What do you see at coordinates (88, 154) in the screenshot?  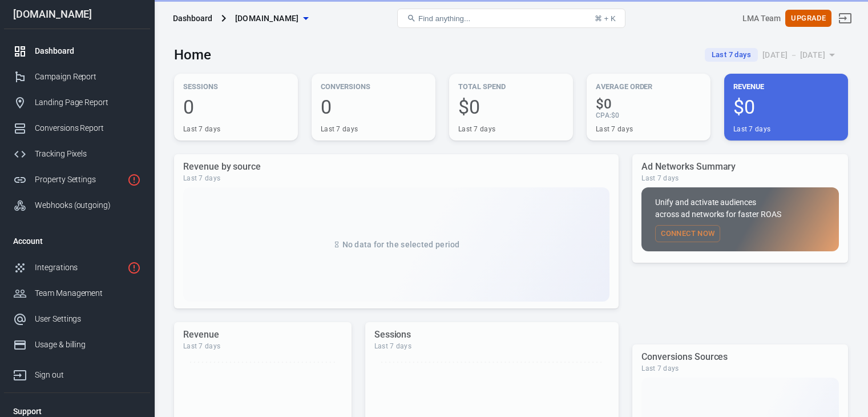 I see `div: Tracking Pixels` at bounding box center [88, 154].